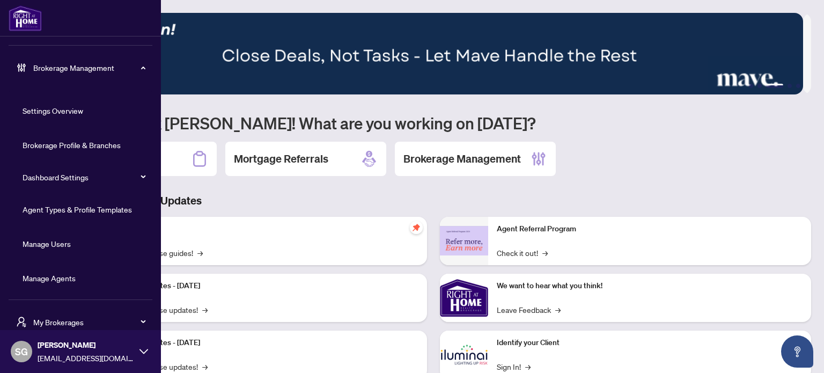 The width and height of the screenshot is (824, 373). What do you see at coordinates (21, 322) in the screenshot?
I see `span: user-switch` at bounding box center [21, 322].